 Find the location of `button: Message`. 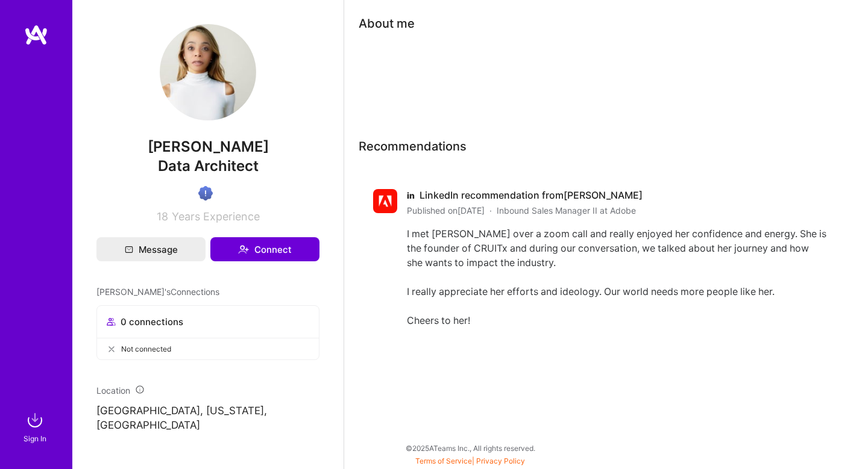

button: Message is located at coordinates (151, 249).